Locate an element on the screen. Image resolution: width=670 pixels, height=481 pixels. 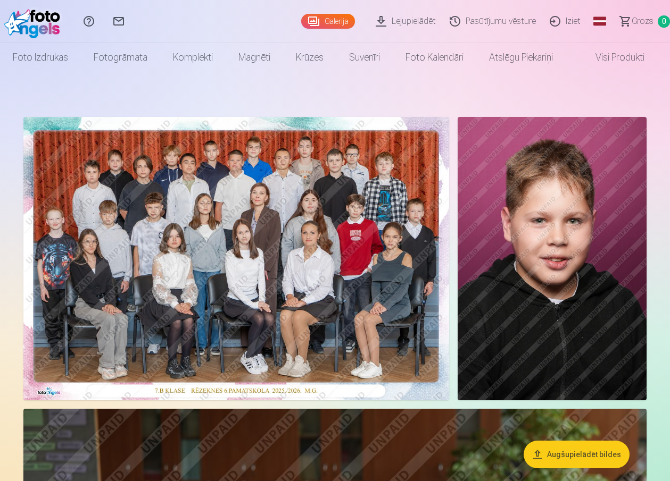
a: Komplekti is located at coordinates (193, 57).